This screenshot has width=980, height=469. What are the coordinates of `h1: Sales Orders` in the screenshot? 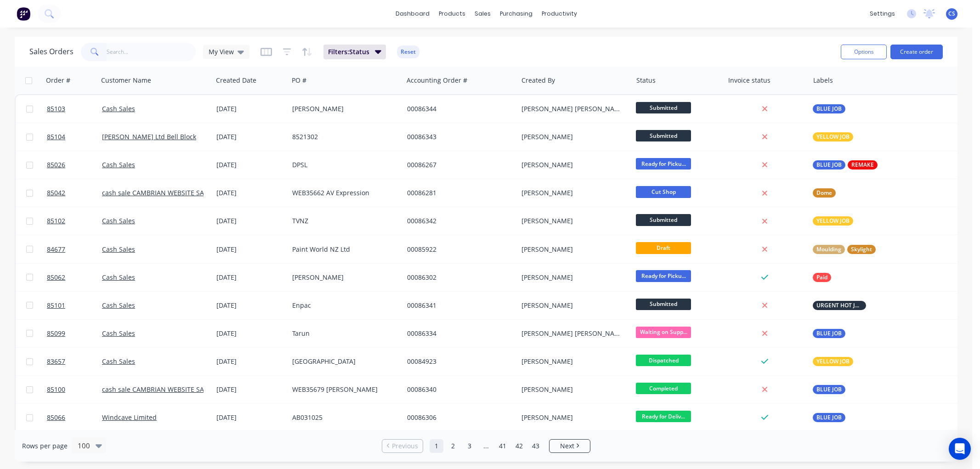 It's located at (51, 51).